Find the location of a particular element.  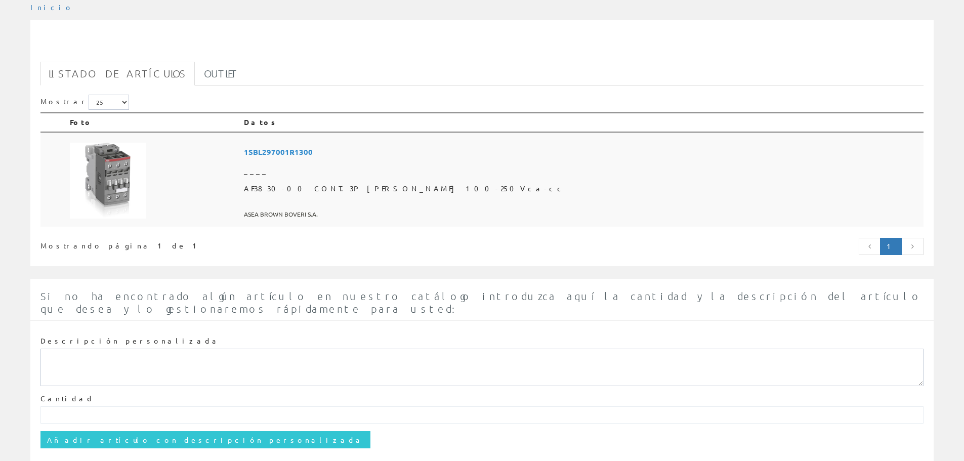

th: Foto is located at coordinates (153, 122).